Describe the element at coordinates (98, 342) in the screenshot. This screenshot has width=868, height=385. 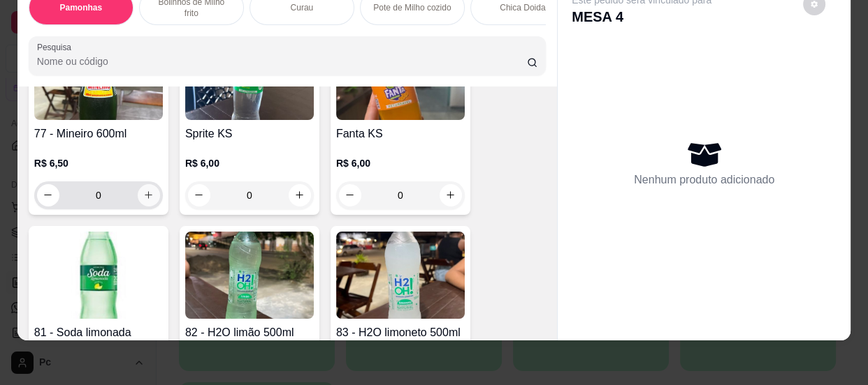
I see `h4: 81 - Soda limonada 200ml` at that location.